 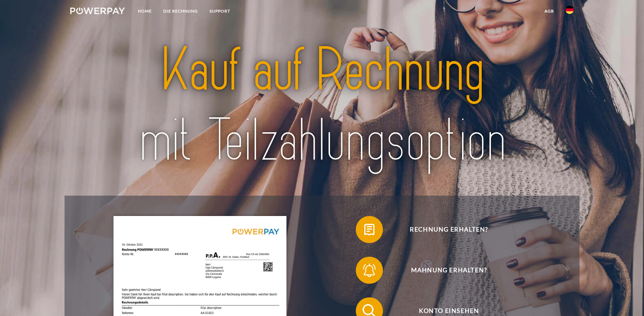 What do you see at coordinates (369, 229) in the screenshot?
I see `img: qb_bill.svg` at bounding box center [369, 229].